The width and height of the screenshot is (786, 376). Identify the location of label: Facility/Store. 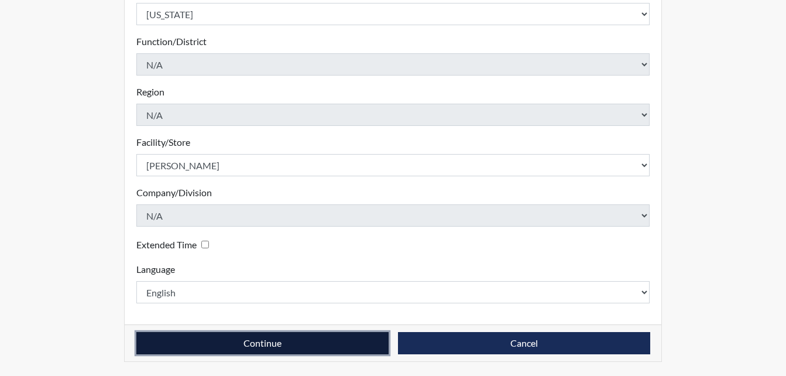
(163, 142).